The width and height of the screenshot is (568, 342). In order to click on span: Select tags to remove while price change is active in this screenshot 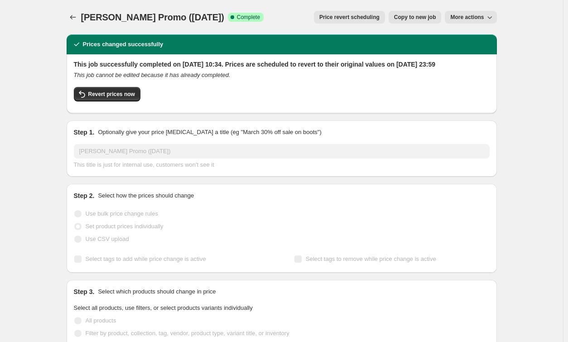, I will do `click(371, 259)`.